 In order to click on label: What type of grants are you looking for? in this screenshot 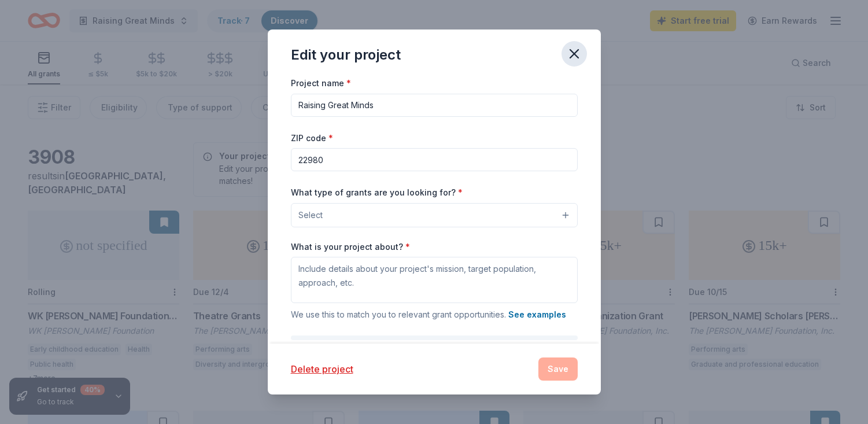, I will do `click(377, 193)`.